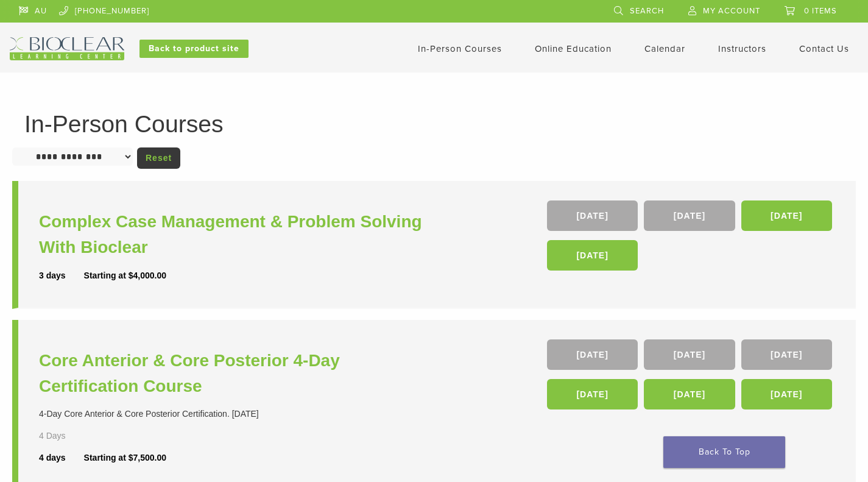 The height and width of the screenshot is (482, 868). I want to click on h3: Complex Case Management & Problem Solving With Bioclear, so click(238, 235).